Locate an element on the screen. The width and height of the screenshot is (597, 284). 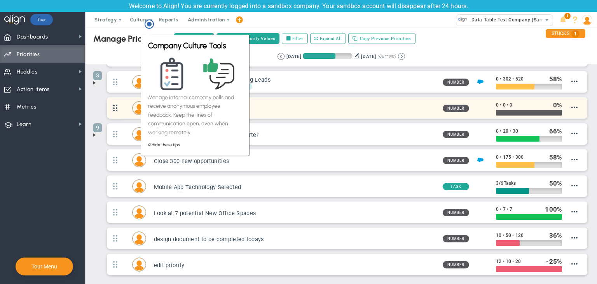
span: Data Table Test Company (Sandbox) is located at coordinates (512, 20).